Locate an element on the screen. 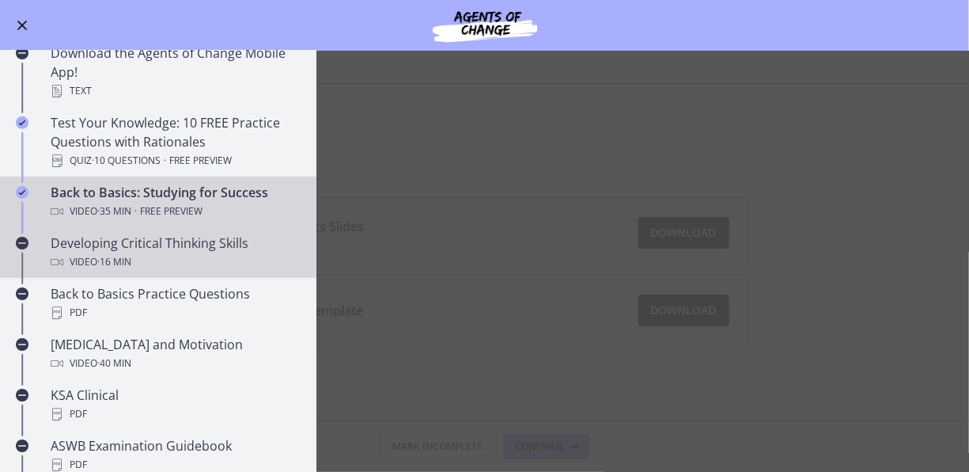  div: Text is located at coordinates (174, 91).